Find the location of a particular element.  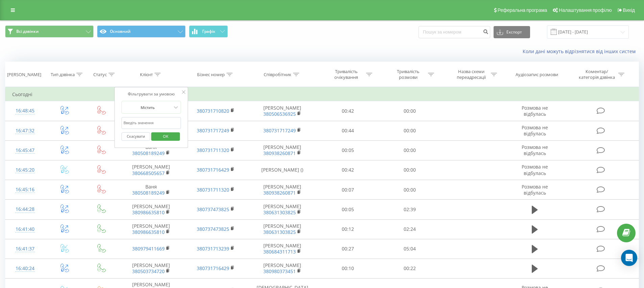

div: 16:40:24 is located at coordinates (25, 268).